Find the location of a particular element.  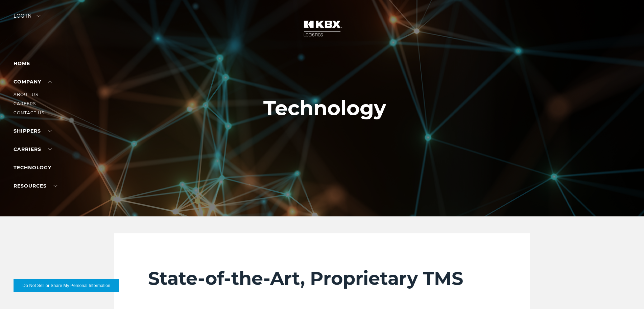

button: Do Not Sell or Share My Personal Information is located at coordinates (67, 285).